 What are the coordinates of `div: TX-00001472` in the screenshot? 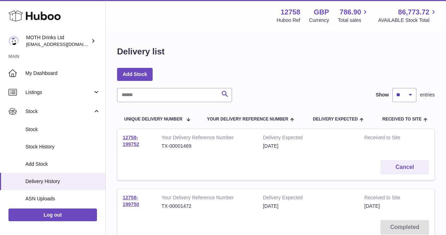 It's located at (207, 206).